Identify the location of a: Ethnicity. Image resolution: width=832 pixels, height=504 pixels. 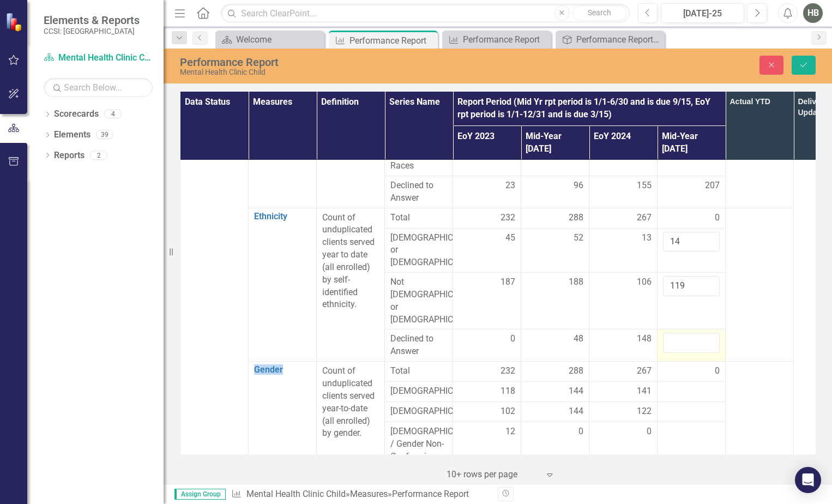
(283, 217).